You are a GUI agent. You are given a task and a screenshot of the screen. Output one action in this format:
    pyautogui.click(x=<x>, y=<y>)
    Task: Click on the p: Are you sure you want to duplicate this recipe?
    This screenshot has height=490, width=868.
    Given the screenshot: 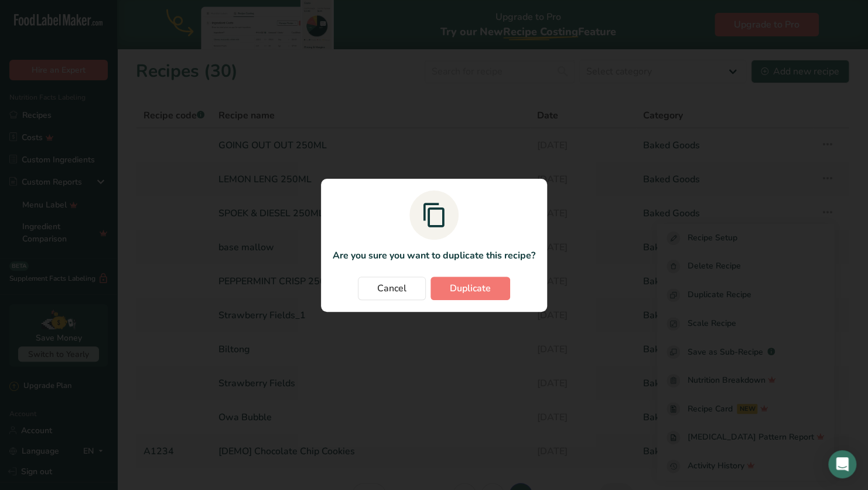 What is the action you would take?
    pyautogui.click(x=434, y=255)
    